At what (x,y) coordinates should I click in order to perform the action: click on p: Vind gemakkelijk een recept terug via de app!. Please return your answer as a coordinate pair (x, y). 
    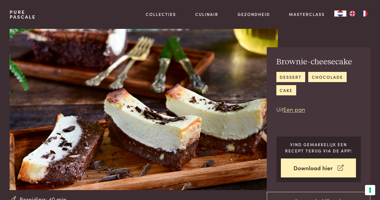
    Looking at the image, I should click on (319, 147).